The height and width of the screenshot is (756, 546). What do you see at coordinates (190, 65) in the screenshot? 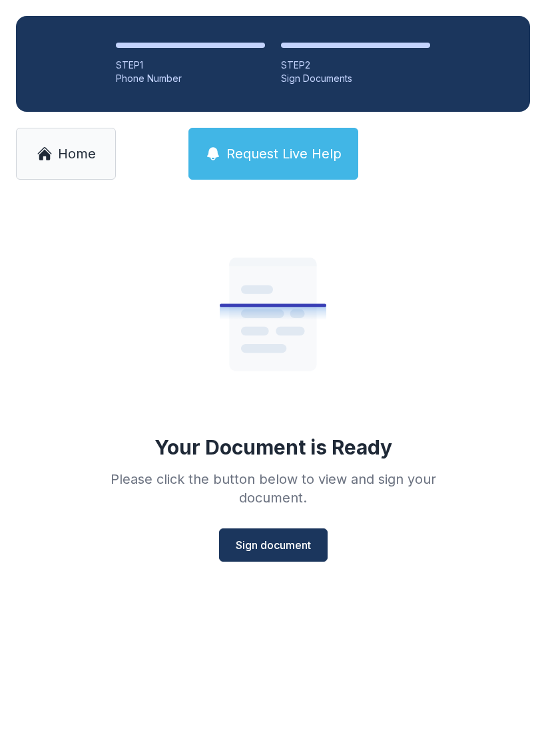
I see `div: STEP 1` at bounding box center [190, 65].